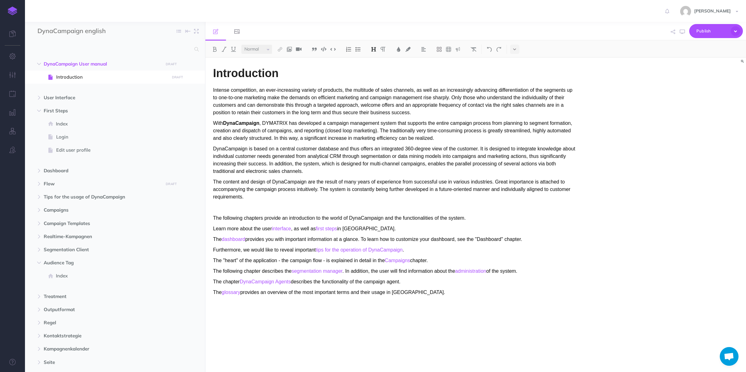 The image size is (746, 372). I want to click on img: Headings dropdown button, so click(373, 49).